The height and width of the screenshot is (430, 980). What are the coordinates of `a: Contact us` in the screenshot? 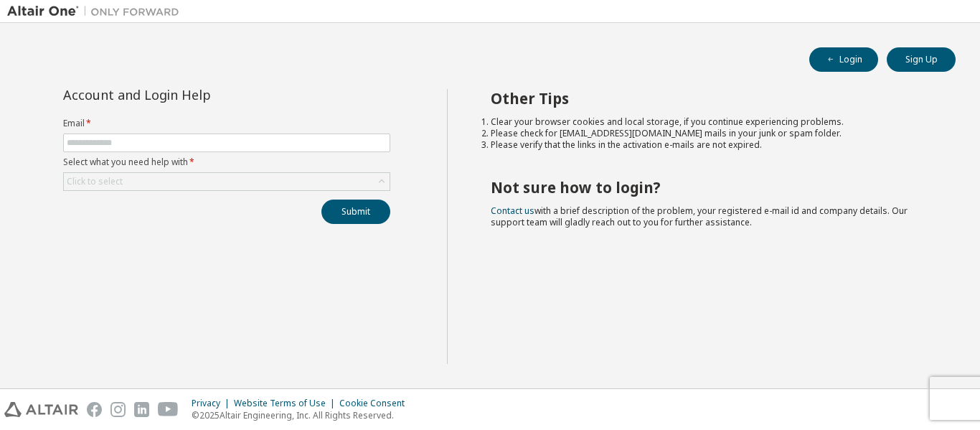 It's located at (513, 210).